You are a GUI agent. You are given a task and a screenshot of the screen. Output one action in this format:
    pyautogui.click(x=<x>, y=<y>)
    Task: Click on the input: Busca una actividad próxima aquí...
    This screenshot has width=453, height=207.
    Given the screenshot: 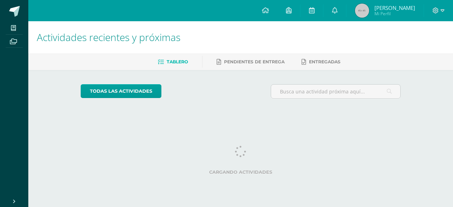 What is the action you would take?
    pyautogui.click(x=336, y=91)
    